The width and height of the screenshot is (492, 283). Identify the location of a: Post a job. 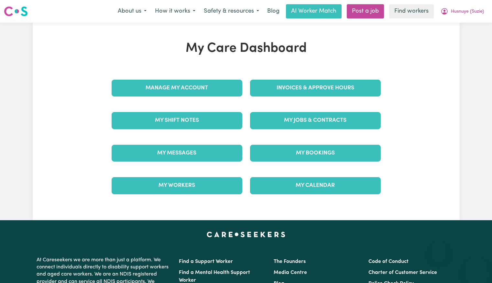
(366, 11).